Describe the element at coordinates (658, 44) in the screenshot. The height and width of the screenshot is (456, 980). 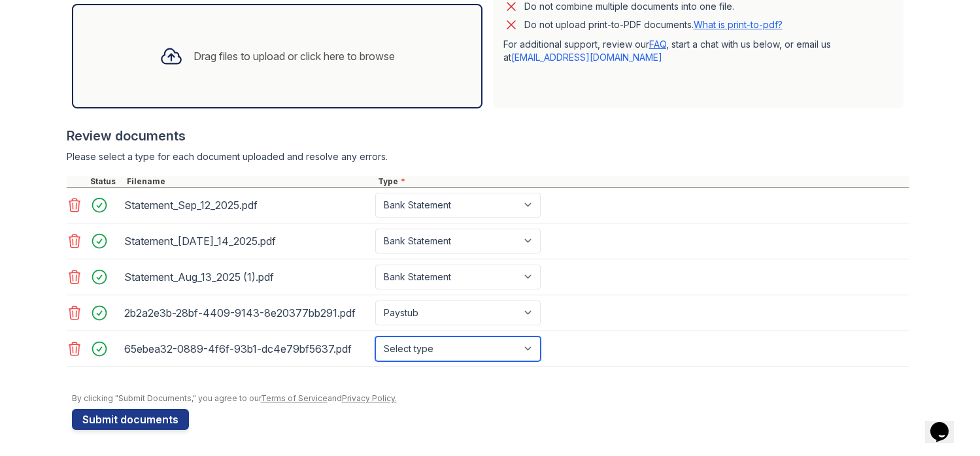
I see `a: FAQ` at that location.